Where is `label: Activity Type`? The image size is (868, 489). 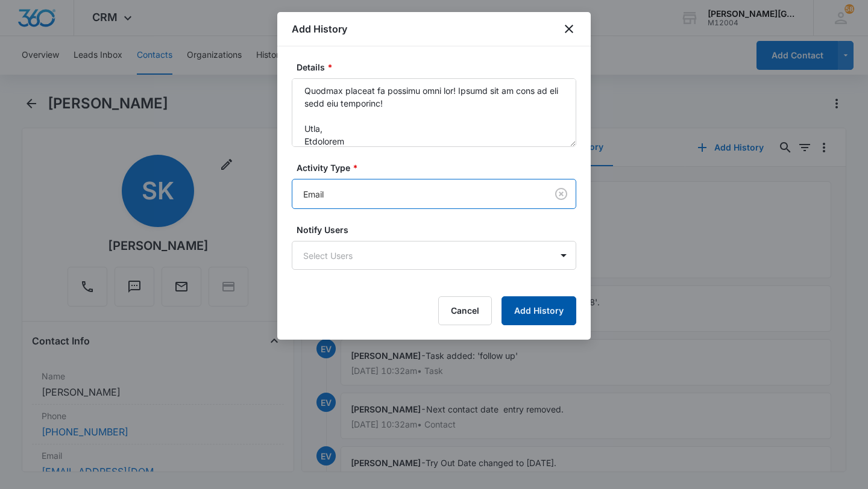 label: Activity Type is located at coordinates (438, 167).